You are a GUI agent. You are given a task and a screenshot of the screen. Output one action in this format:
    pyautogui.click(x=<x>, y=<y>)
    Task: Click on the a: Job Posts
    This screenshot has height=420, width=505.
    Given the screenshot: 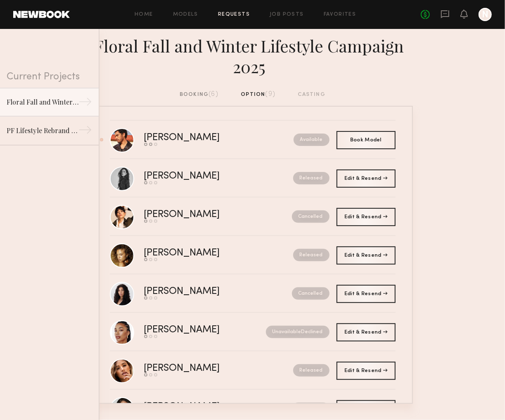 What is the action you would take?
    pyautogui.click(x=286, y=14)
    